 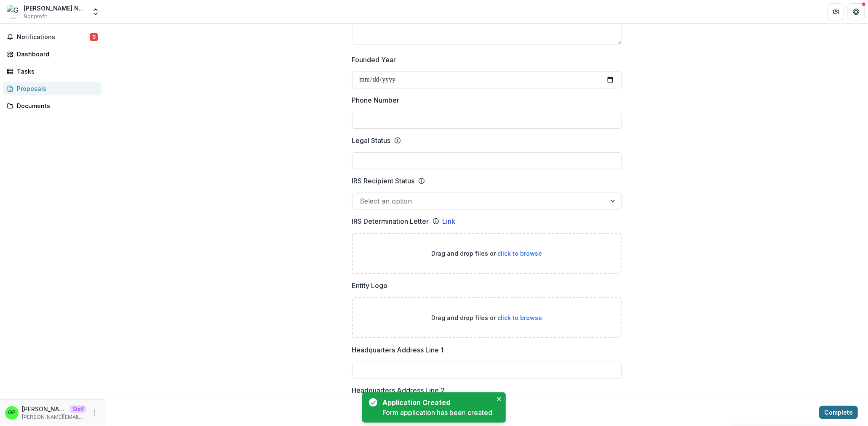 I want to click on button: Partners, so click(x=836, y=11).